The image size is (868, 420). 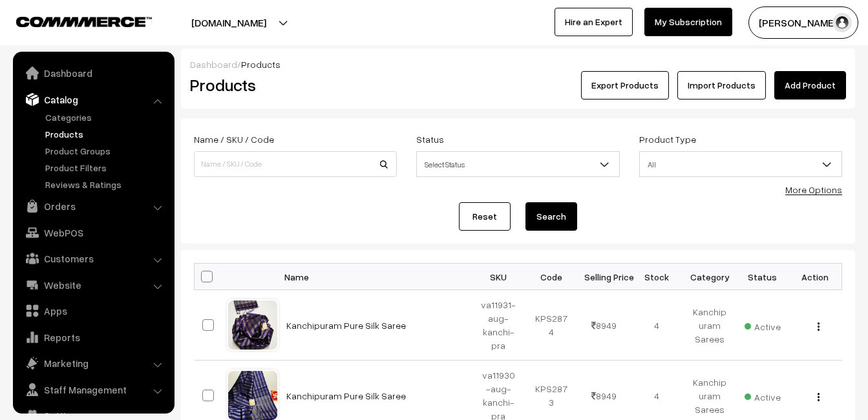 What do you see at coordinates (658, 325) in the screenshot?
I see `td: 4` at bounding box center [658, 325].